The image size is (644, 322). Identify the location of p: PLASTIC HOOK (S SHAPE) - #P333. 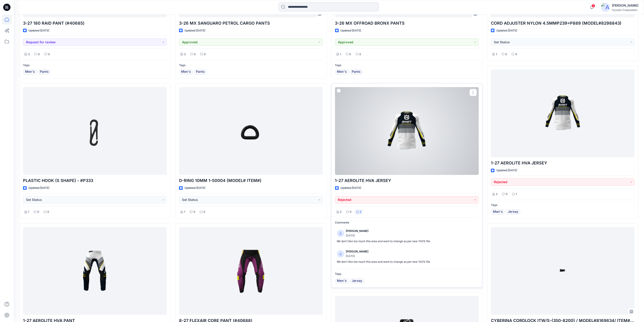
(95, 181).